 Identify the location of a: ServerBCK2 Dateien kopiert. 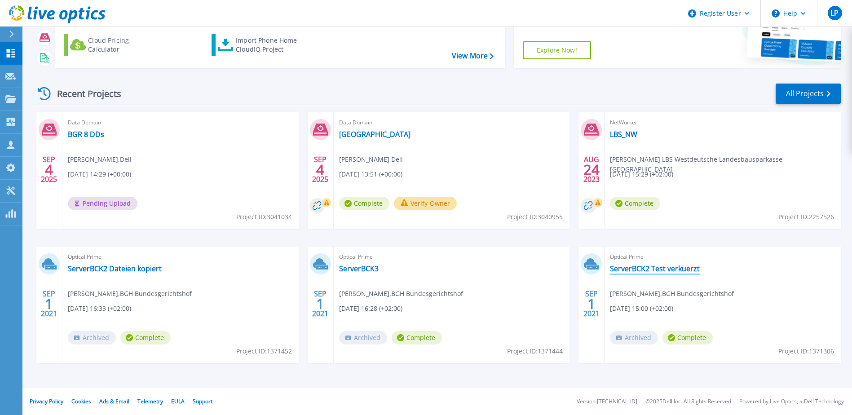
(115, 269).